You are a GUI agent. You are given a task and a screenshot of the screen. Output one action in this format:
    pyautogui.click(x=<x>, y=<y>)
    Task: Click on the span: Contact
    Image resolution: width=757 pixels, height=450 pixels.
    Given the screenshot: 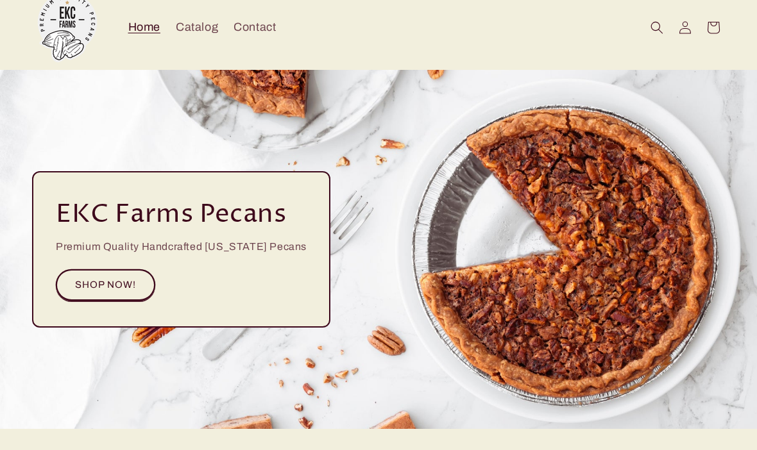 What is the action you would take?
    pyautogui.click(x=255, y=27)
    